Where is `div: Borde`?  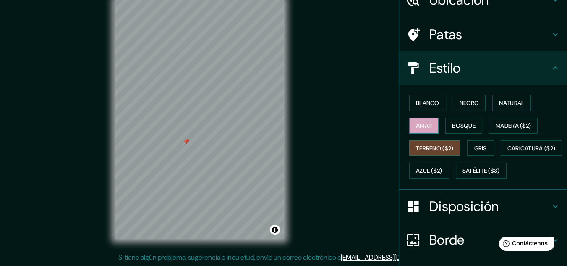
div: Borde is located at coordinates (483, 240).